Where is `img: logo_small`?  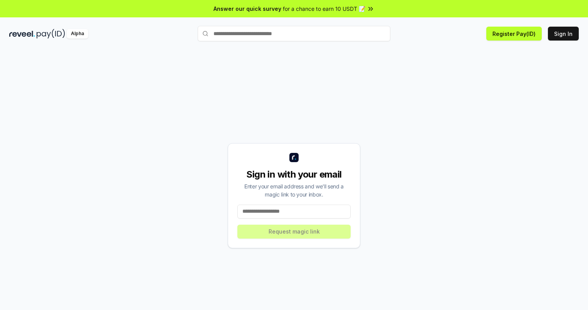 img: logo_small is located at coordinates (294, 157).